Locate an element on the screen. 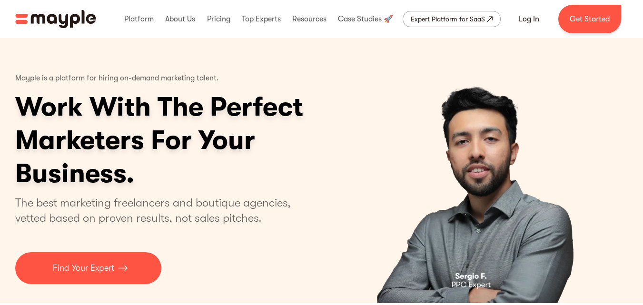 This screenshot has width=643, height=305. p: The best marketing freelancers and boutique agencies, vetted based on proven results, not sales p... is located at coordinates (158, 210).